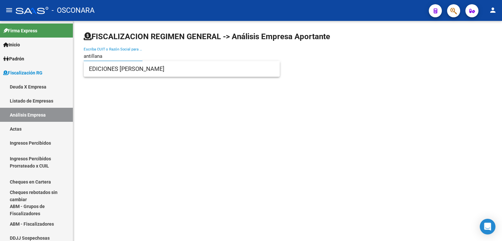 This screenshot has width=502, height=241. Describe the element at coordinates (23, 73) in the screenshot. I see `span: Fiscalización RG` at that location.